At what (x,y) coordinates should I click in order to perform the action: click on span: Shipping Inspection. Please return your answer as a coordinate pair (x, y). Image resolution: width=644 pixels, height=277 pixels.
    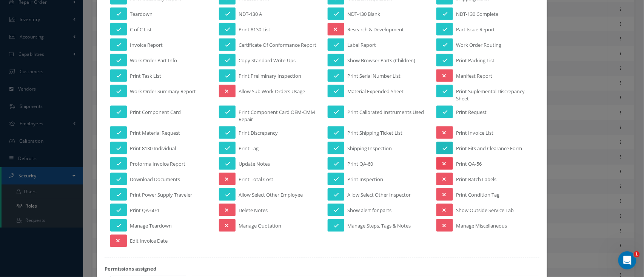
    Looking at the image, I should click on (370, 150).